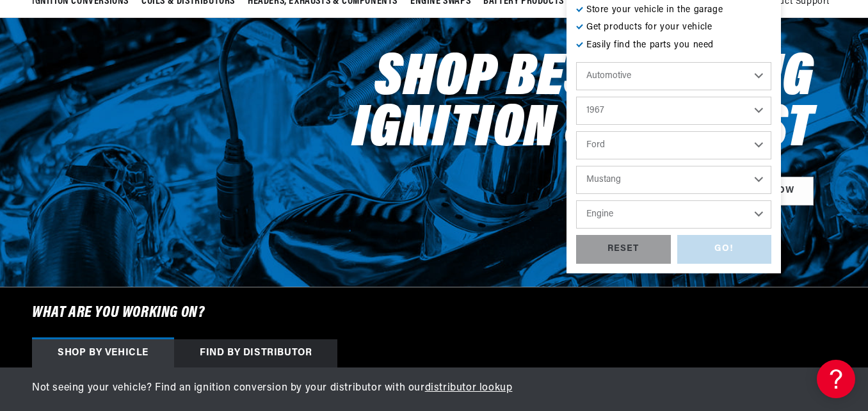 The image size is (868, 411). Describe the element at coordinates (623, 249) in the screenshot. I see `div: RESET` at that location.